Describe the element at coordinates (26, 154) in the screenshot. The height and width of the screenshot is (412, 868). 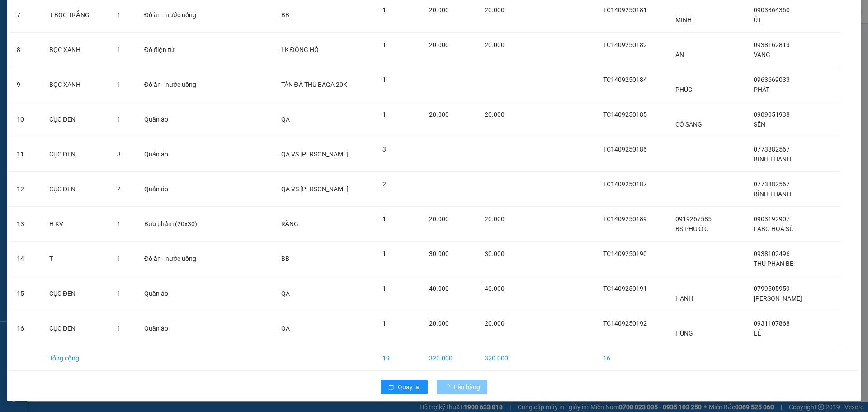
I see `td: 11` at that location.